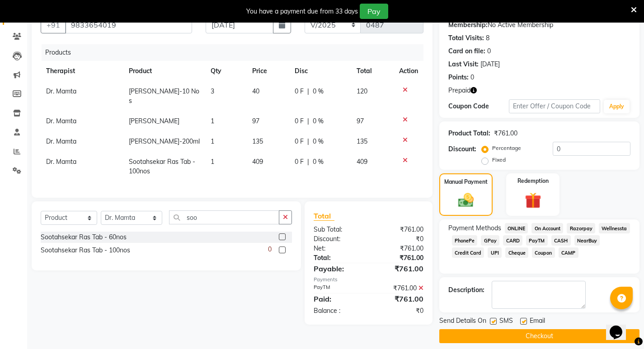  What do you see at coordinates (617, 107) in the screenshot?
I see `button: Apply` at bounding box center [617, 107].